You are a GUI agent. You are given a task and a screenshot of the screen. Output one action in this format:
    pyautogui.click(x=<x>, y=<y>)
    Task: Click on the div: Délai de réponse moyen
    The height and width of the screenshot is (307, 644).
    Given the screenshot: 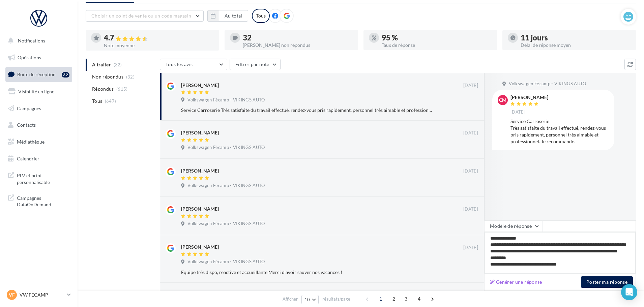 What is the action you would take?
    pyautogui.click(x=575, y=45)
    